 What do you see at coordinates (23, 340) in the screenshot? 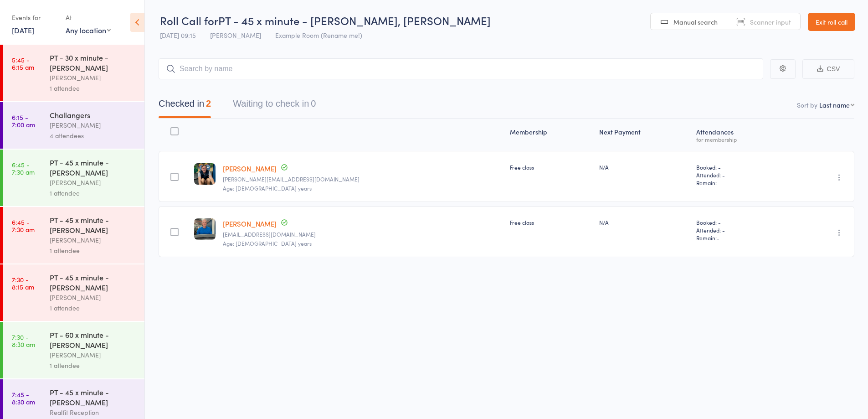
I see `time: 7:30 - 8:30 am` at bounding box center [23, 340].